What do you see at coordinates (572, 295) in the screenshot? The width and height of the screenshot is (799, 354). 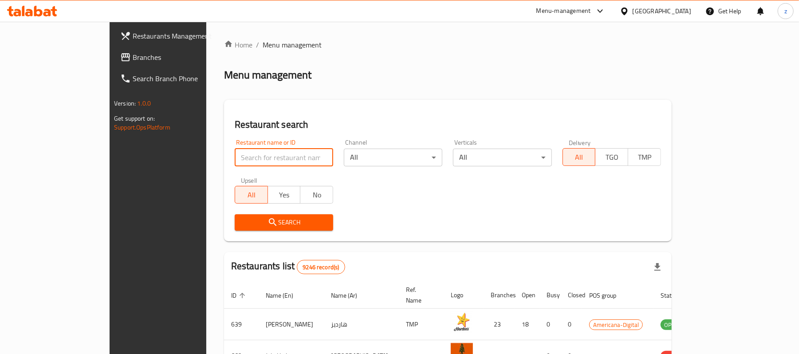 I see `th: Closed` at bounding box center [572, 295].